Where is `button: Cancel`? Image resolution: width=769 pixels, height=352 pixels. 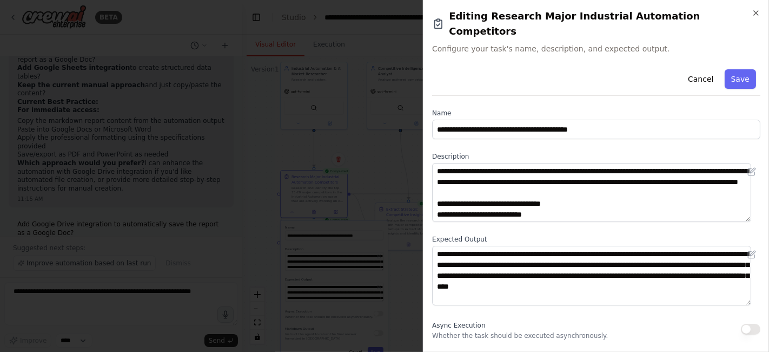 button: Cancel is located at coordinates (700, 79).